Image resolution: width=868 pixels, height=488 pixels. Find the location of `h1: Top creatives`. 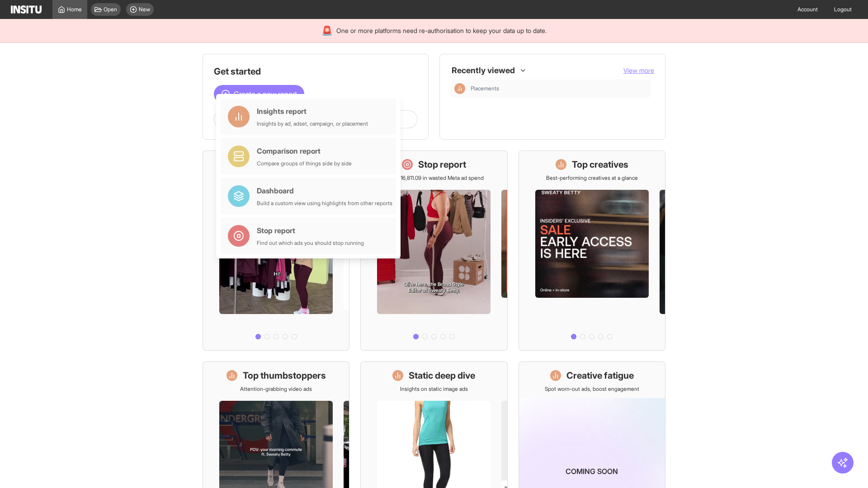

h1: Top creatives is located at coordinates (600, 165).